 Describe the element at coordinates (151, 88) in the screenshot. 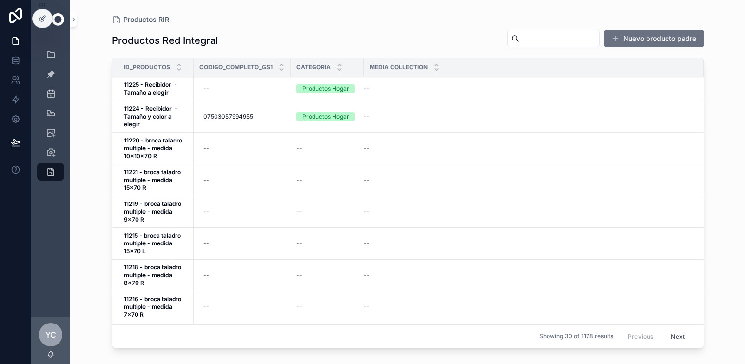

I see `strong: 11225 - Recibidor - Tamaño a elegir` at that location.